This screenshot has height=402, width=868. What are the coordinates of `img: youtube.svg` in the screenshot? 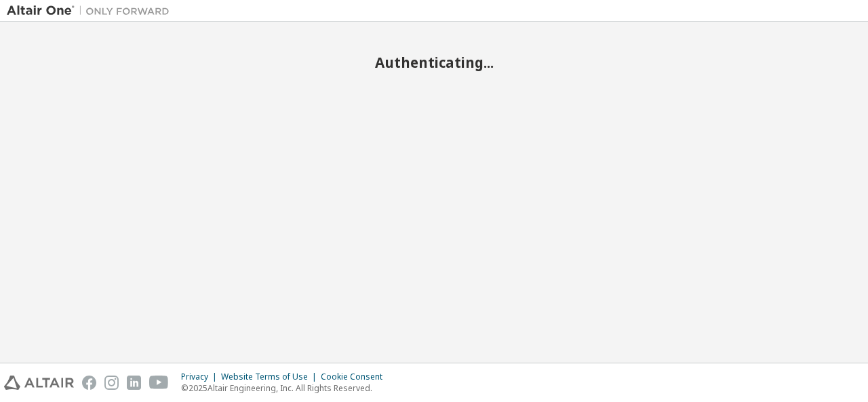 It's located at (158, 382).